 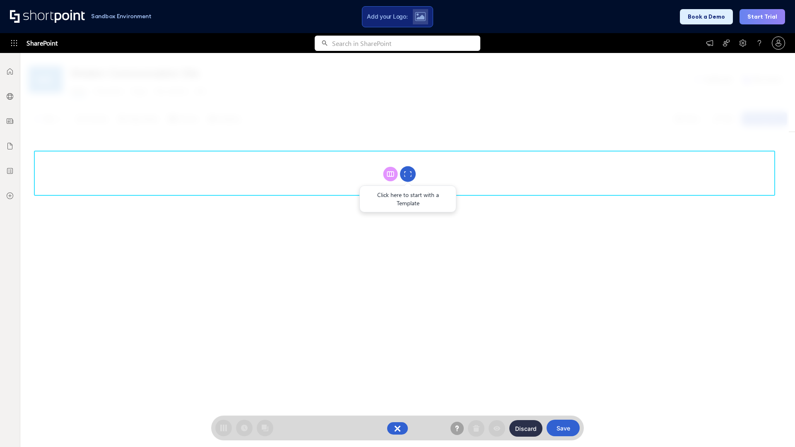 I want to click on img: Upload logo, so click(x=420, y=17).